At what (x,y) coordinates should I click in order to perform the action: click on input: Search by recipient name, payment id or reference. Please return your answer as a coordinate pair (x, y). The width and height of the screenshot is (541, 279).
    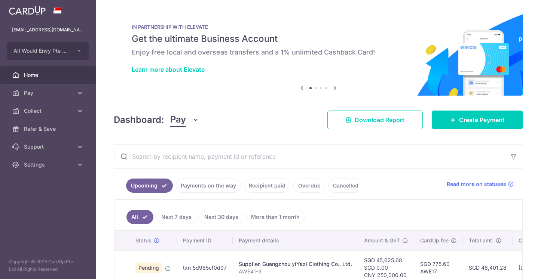
    Looking at the image, I should click on (309, 157).